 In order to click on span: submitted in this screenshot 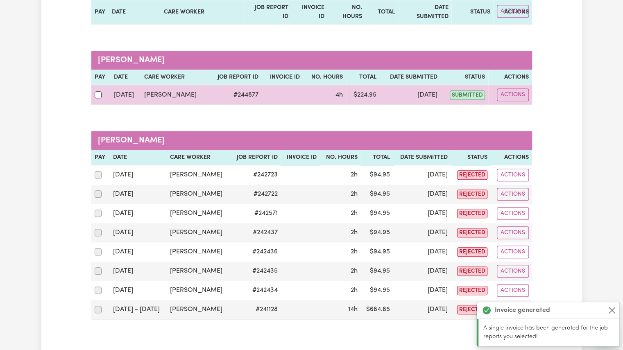, I will do `click(467, 95)`.